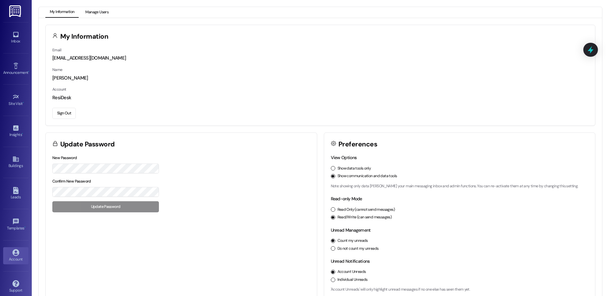 The width and height of the screenshot is (609, 296). What do you see at coordinates (320, 98) in the screenshot?
I see `div: ResiDesk` at bounding box center [320, 98].